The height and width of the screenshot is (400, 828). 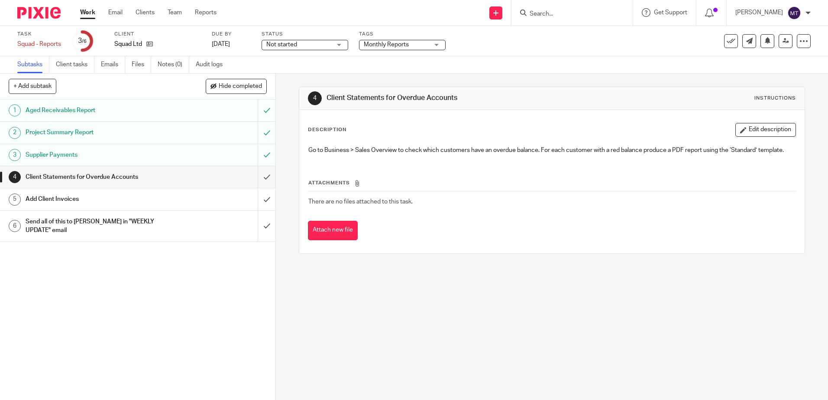 What do you see at coordinates (552, 150) in the screenshot?
I see `p: Go to Business > Sales Overview to check which customers have an overdue balance. For each custom...` at bounding box center [552, 150].